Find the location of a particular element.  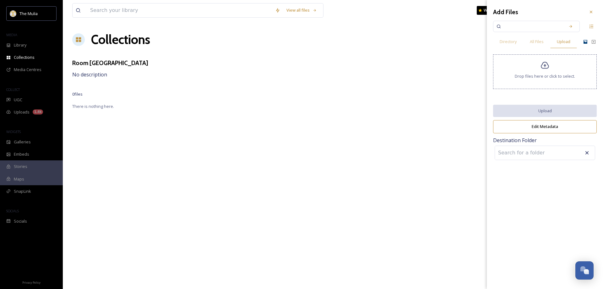

span: Collections is located at coordinates (24, 57).